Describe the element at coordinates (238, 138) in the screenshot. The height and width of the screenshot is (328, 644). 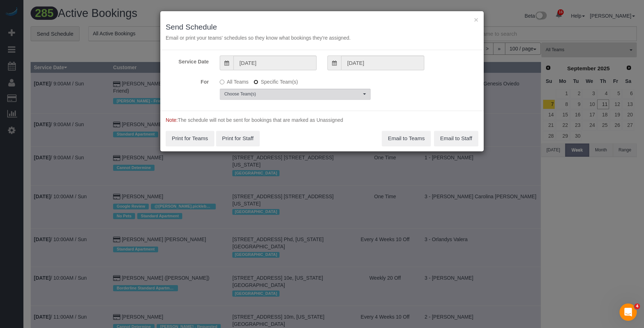
I see `button: Print for Staff` at that location.